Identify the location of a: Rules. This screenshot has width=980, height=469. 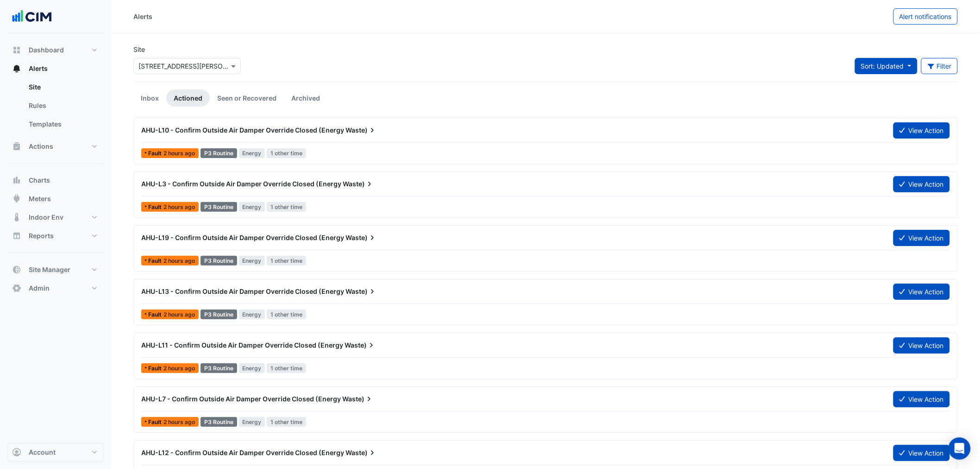
(62, 106).